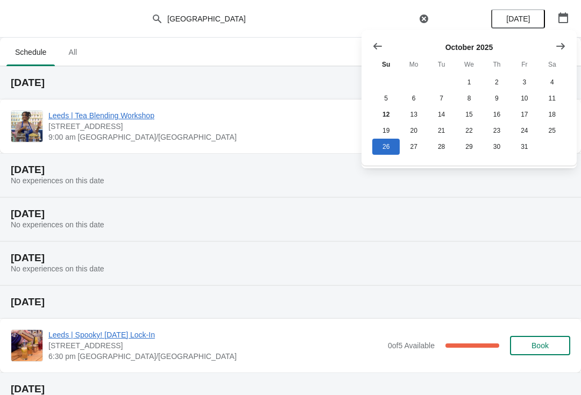 The image size is (581, 395). I want to click on button: Sunday October 26 2025, so click(385, 147).